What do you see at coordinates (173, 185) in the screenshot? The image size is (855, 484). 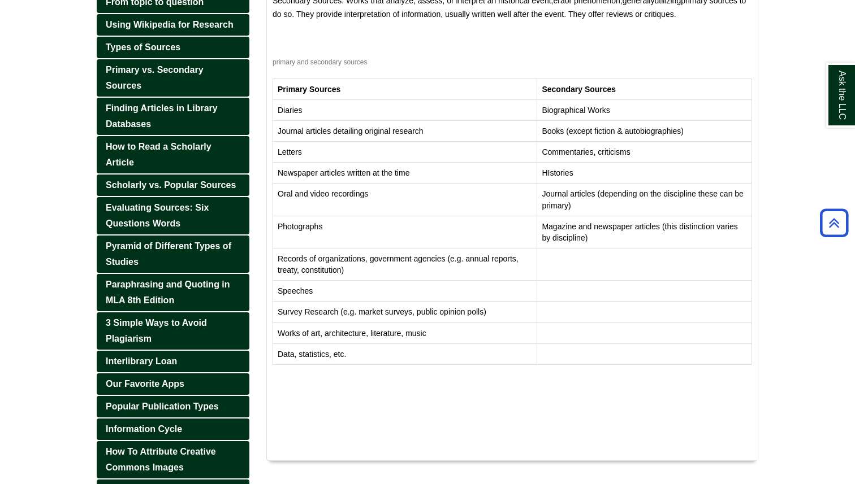 I see `a: Scholarly vs. Popular Sources` at bounding box center [173, 185].